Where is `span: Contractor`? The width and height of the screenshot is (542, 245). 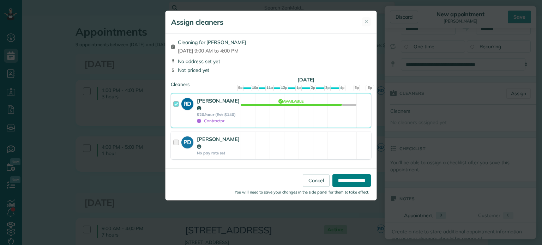
span: Contractor is located at coordinates (210, 121).